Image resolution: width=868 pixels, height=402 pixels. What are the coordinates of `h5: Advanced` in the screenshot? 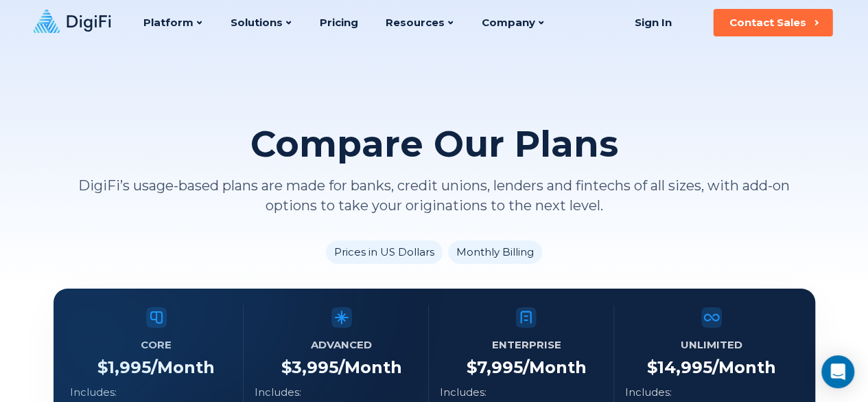 It's located at (341, 344).